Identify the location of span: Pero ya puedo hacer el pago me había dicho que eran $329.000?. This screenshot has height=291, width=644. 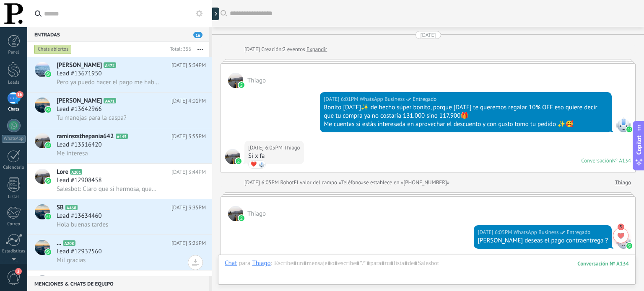
(108, 82).